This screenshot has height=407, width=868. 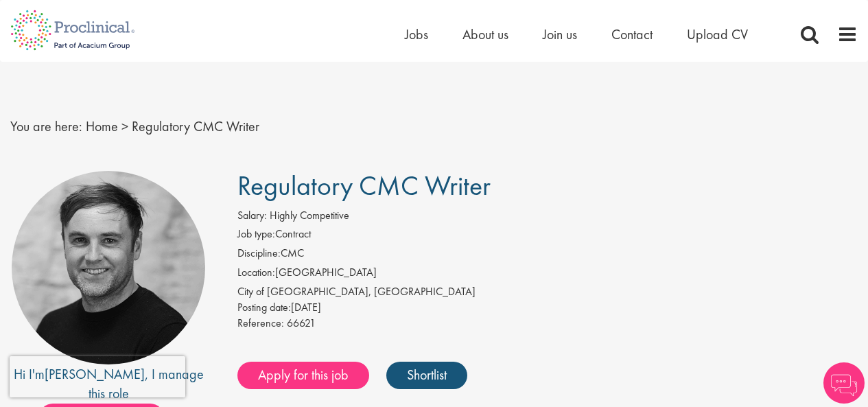 What do you see at coordinates (844, 383) in the screenshot?
I see `img: Chatbot` at bounding box center [844, 383].